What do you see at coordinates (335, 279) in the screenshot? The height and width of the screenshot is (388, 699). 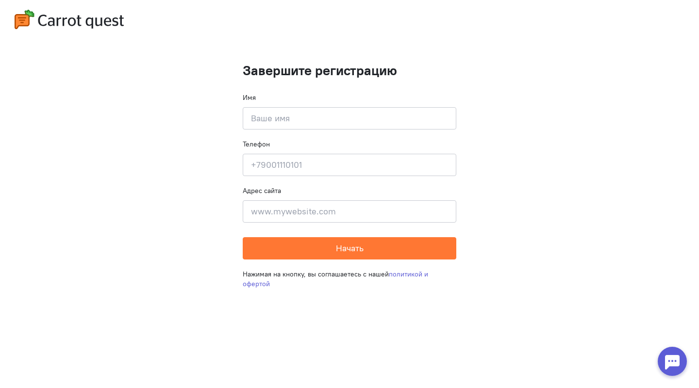 I see `a: политикой и офертой` at bounding box center [335, 279].